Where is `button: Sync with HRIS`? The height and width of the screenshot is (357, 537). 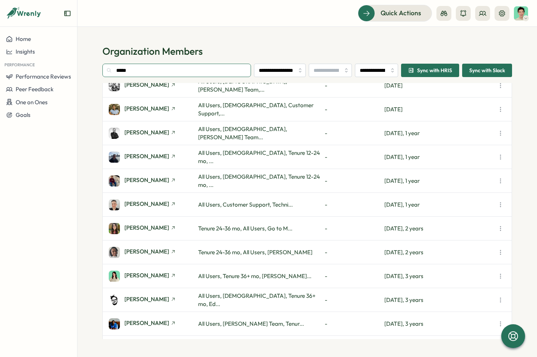
button: Sync with HRIS is located at coordinates (430, 70).